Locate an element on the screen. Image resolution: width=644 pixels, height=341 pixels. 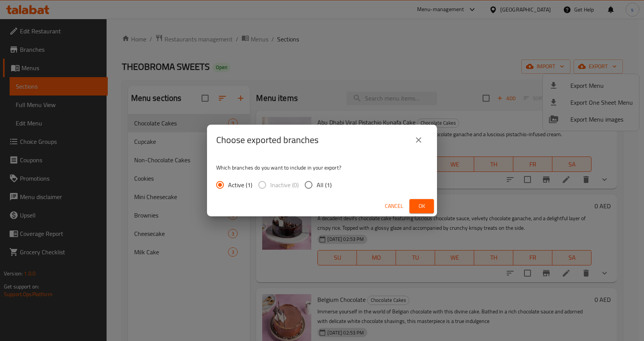
button: Cancel is located at coordinates (394, 206).